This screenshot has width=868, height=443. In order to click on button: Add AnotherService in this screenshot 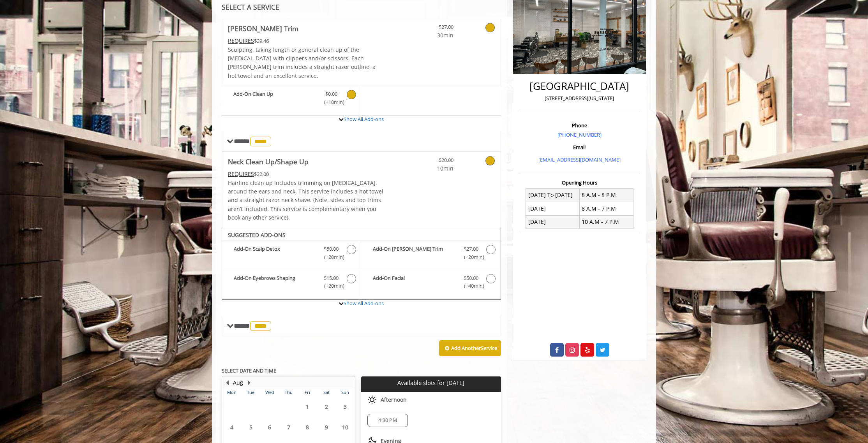, I will do `click(470, 348)`.